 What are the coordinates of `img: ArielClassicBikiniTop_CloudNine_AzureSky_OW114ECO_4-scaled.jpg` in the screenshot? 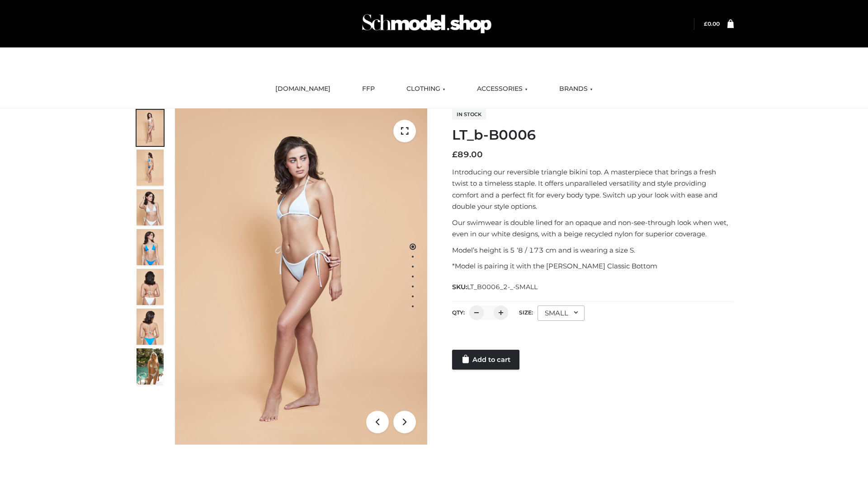 It's located at (150, 247).